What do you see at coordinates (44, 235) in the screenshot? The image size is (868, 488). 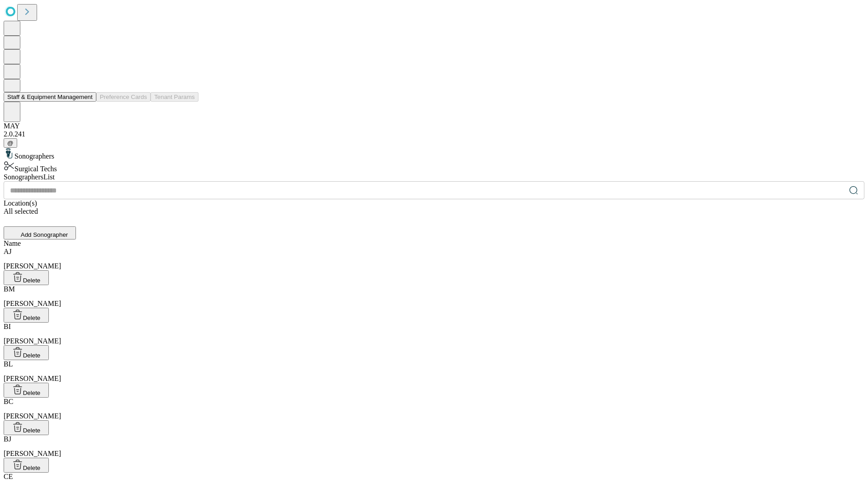 I see `span: Add Sonographer` at bounding box center [44, 235].